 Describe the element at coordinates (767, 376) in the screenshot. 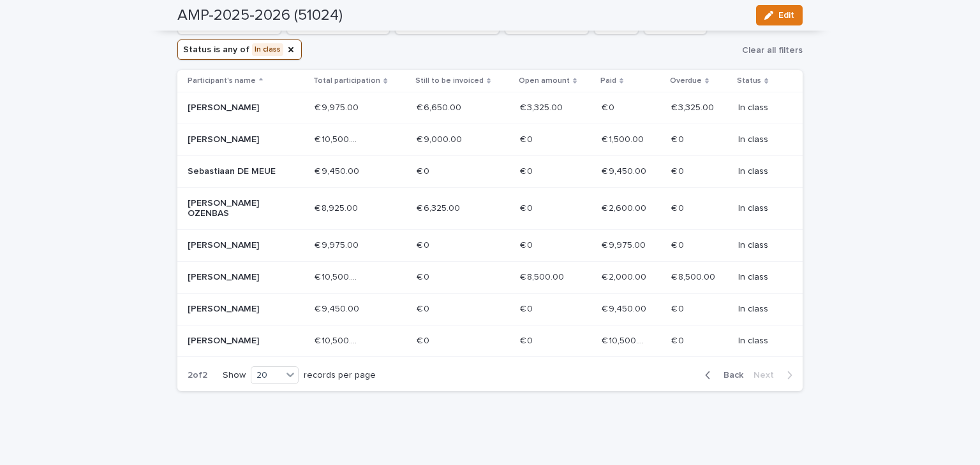

I see `span: Next` at that location.